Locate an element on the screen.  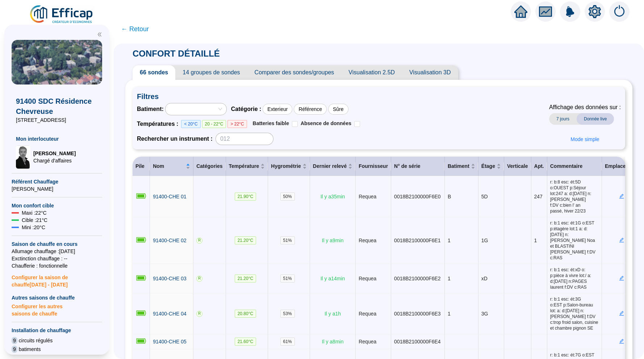
span: 20 - 22°C is located at coordinates (214, 124).